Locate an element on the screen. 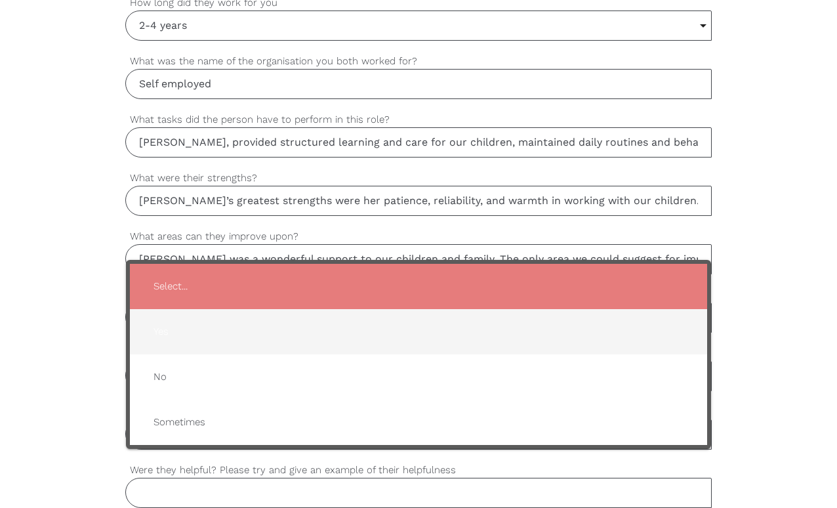  label: Were they helpful? Please try and give an example of their helpfulness is located at coordinates (418, 470).